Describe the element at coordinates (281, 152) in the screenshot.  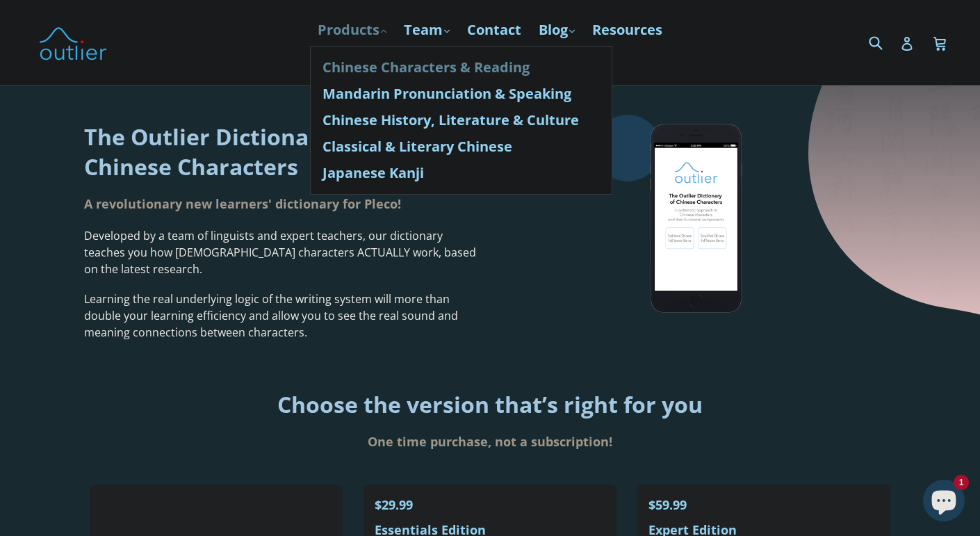
I see `h1: The Outlier Dictionary of Chinese Characters` at that location.